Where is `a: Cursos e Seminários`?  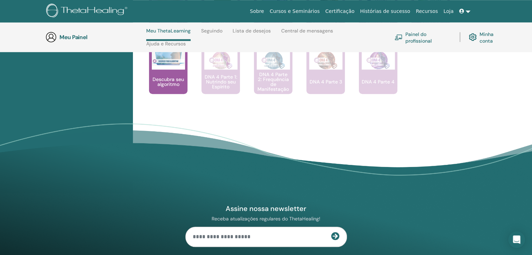
a: Cursos e Seminários is located at coordinates (295, 11).